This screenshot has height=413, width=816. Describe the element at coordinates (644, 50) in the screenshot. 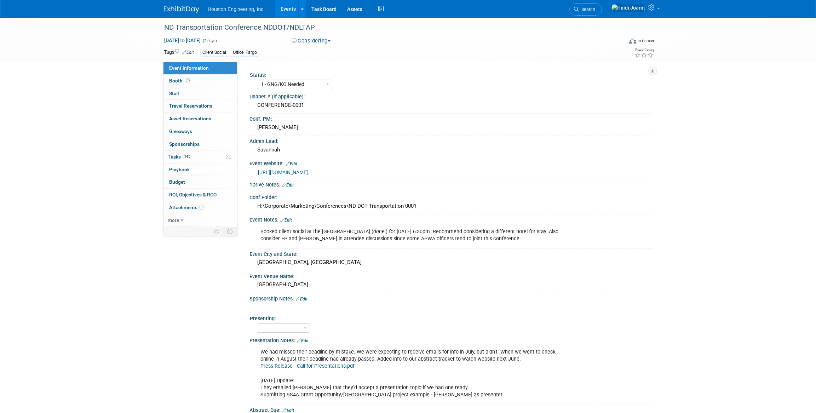

I see `div: Event Rating` at that location.